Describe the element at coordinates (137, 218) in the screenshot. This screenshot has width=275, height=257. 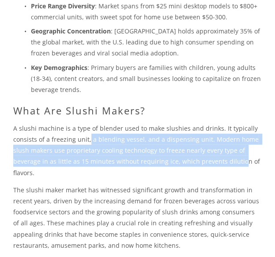
I see `p: The slushi maker market has witnessed significant growth and transformation in recent years, driv...` at that location.